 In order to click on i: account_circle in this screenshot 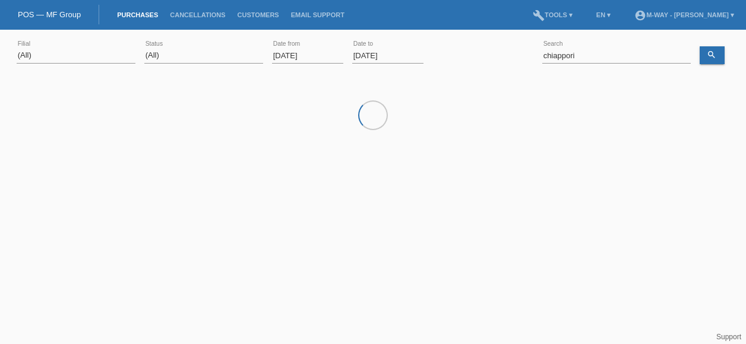, I will do `click(640, 15)`.